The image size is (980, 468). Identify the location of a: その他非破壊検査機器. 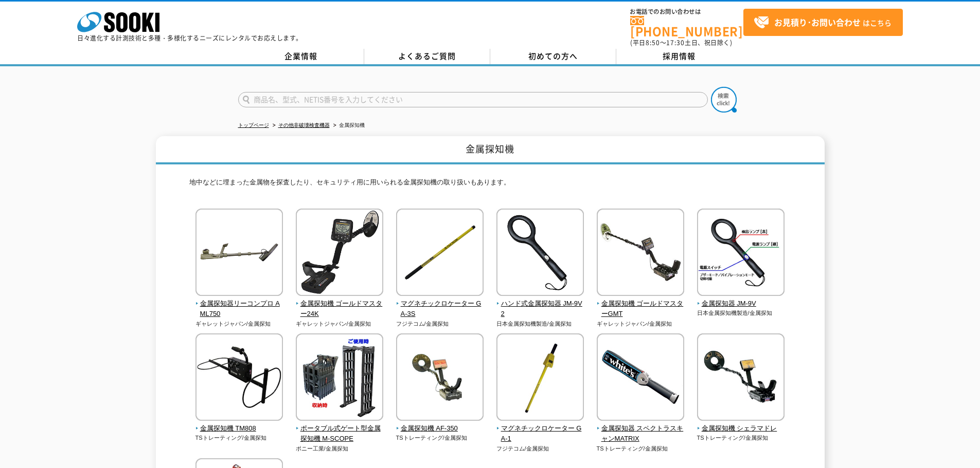
(304, 125).